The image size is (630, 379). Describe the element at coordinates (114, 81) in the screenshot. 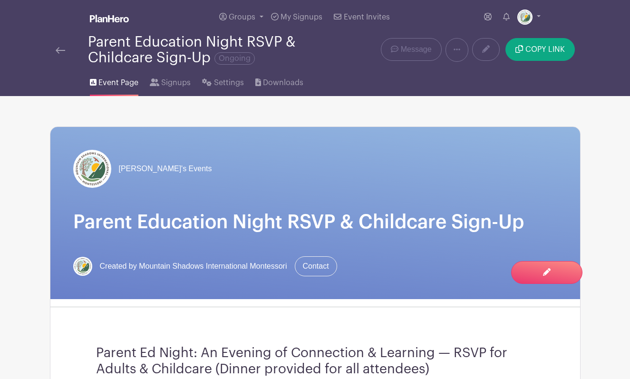

I see `a: Event Page` at that location.